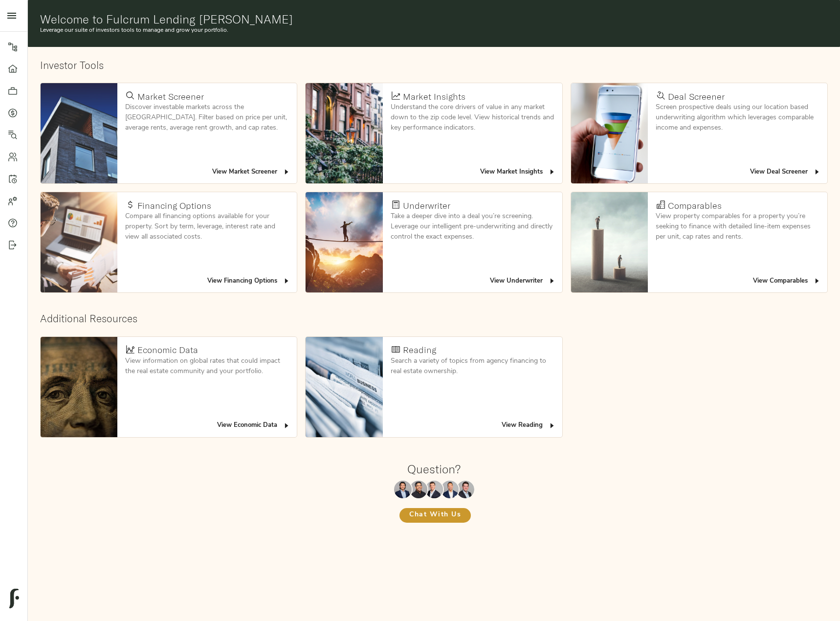 This screenshot has height=621, width=840. I want to click on button: Chat With Us, so click(435, 515).